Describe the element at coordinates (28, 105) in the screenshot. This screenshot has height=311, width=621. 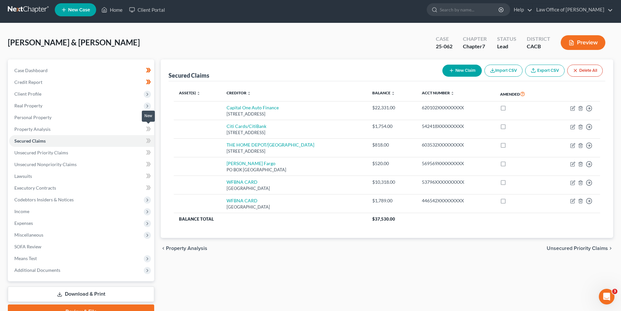
I see `span: Real Property` at that location.